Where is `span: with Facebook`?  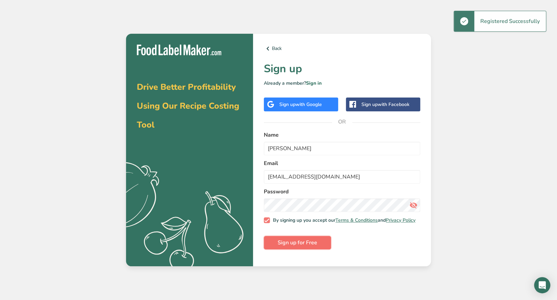
span: with Facebook is located at coordinates (394, 104).